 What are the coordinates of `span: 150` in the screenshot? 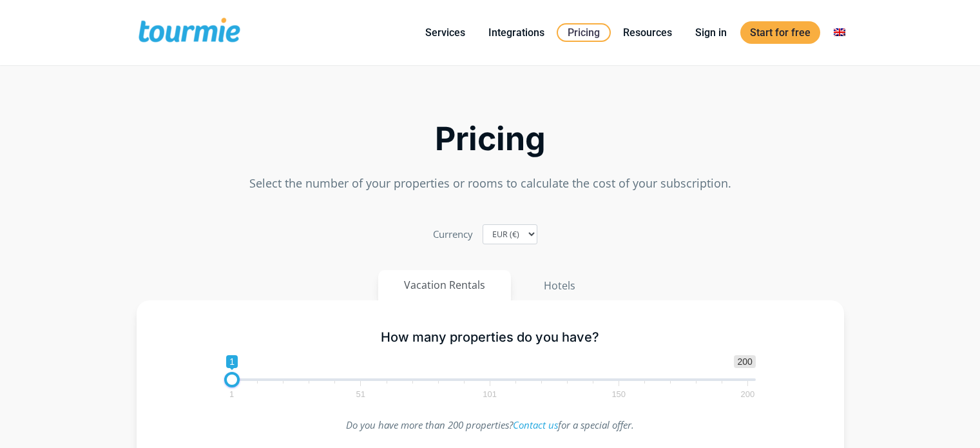 It's located at (619, 394).